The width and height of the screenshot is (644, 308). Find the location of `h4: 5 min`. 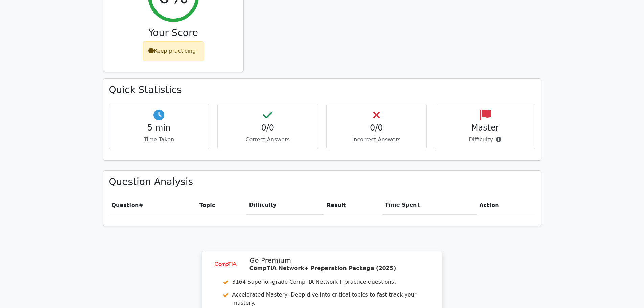

h4: 5 min is located at coordinates (160, 128).